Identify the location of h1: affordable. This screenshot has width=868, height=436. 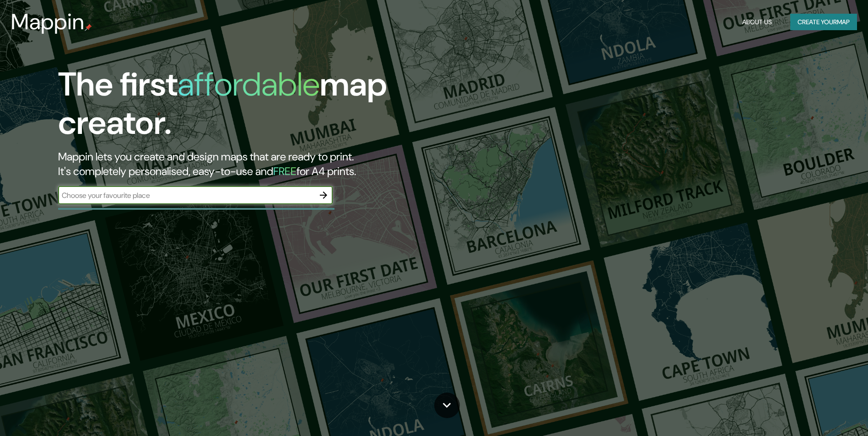
(248, 84).